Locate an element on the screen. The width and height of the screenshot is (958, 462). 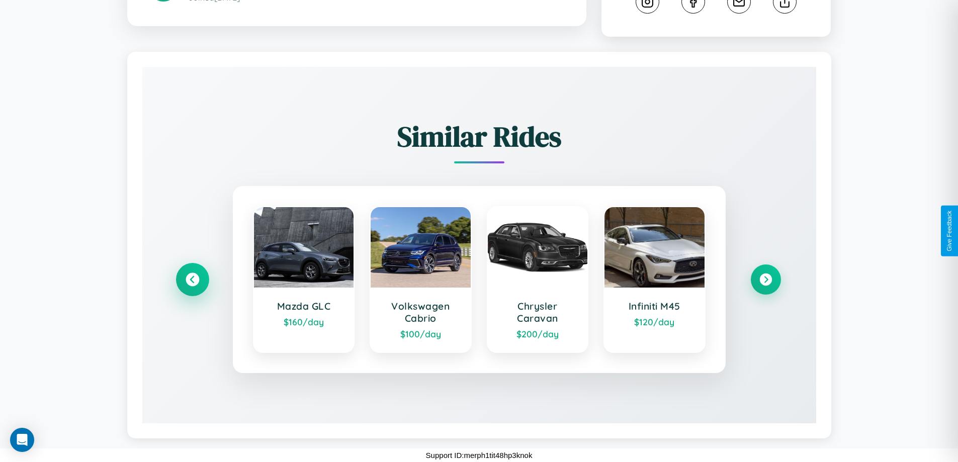
a: Infiniti M45$120/day is located at coordinates (654, 280).